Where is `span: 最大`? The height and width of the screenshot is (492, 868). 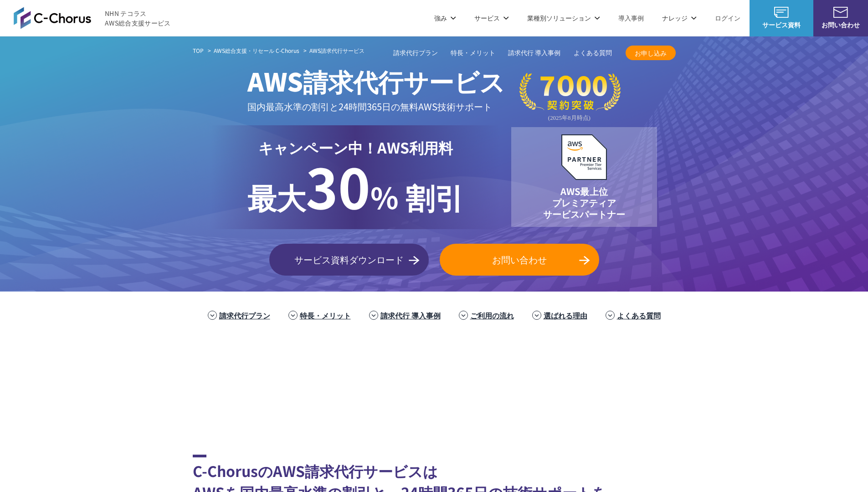
span: 最大 is located at coordinates (277, 196).